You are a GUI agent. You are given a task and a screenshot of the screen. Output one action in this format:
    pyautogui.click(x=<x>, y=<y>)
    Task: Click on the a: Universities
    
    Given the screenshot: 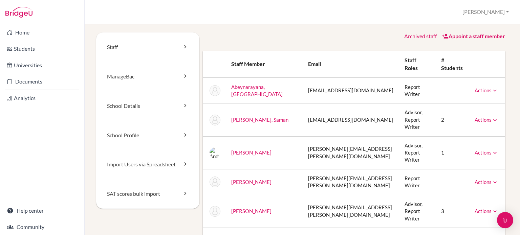 What is the action you would take?
    pyautogui.click(x=42, y=65)
    